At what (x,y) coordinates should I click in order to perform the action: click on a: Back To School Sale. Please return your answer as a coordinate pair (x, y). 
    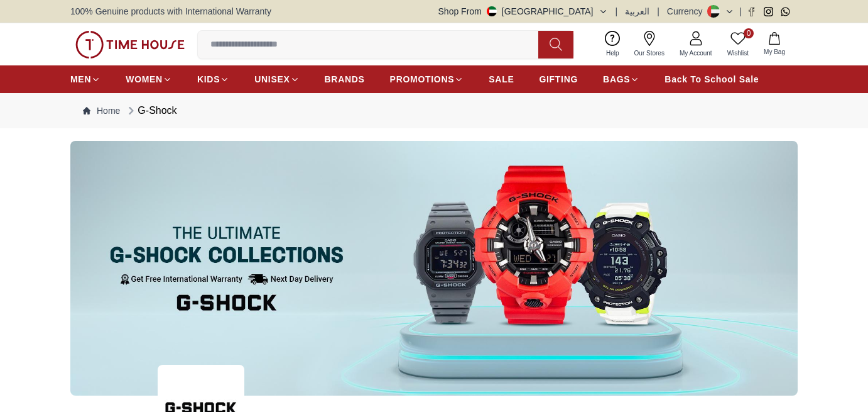
    Looking at the image, I should click on (711, 79).